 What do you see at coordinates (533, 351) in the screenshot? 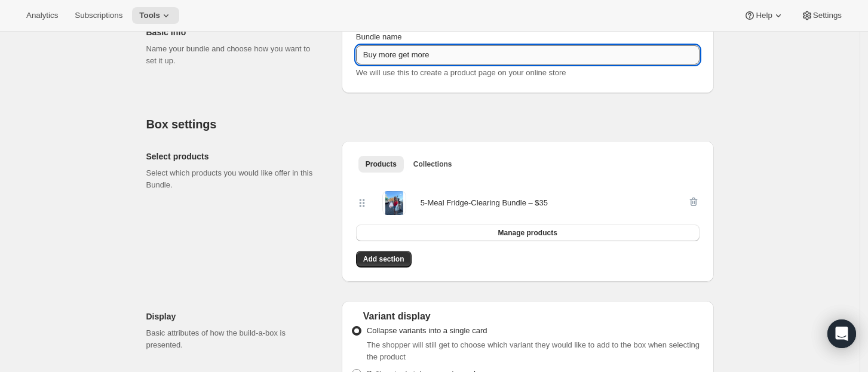
I see `span: The shopper will still get to choose which variant they would like to add to the box when selecti...` at bounding box center [533, 351].